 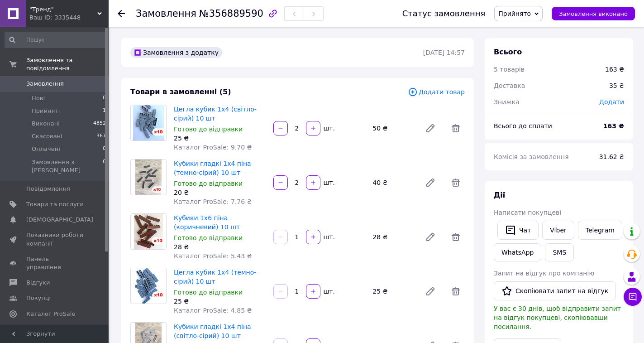 What do you see at coordinates (554, 291) in the screenshot?
I see `button: Скопіювати запит на відгук` at bounding box center [554, 291].